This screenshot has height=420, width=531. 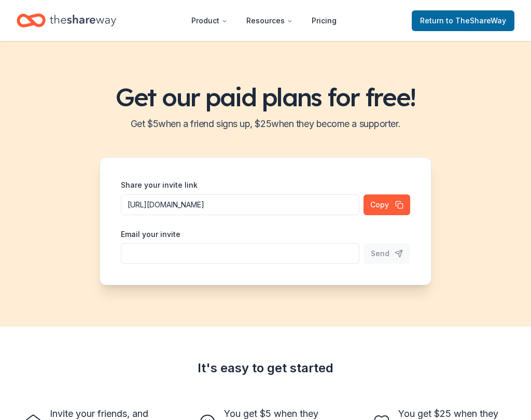 I want to click on button: Product, so click(x=209, y=21).